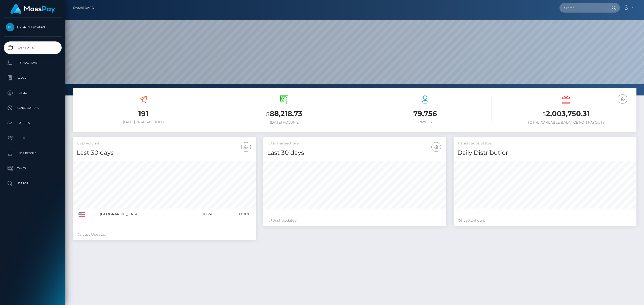  Describe the element at coordinates (425, 122) in the screenshot. I see `h6: Payees` at that location.